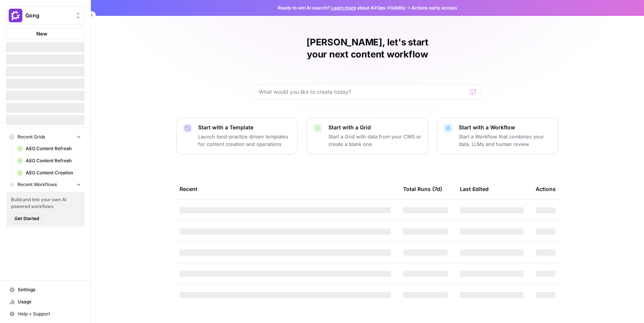 The height and width of the screenshot is (323, 644). Describe the element at coordinates (45, 34) in the screenshot. I see `button: New` at that location.